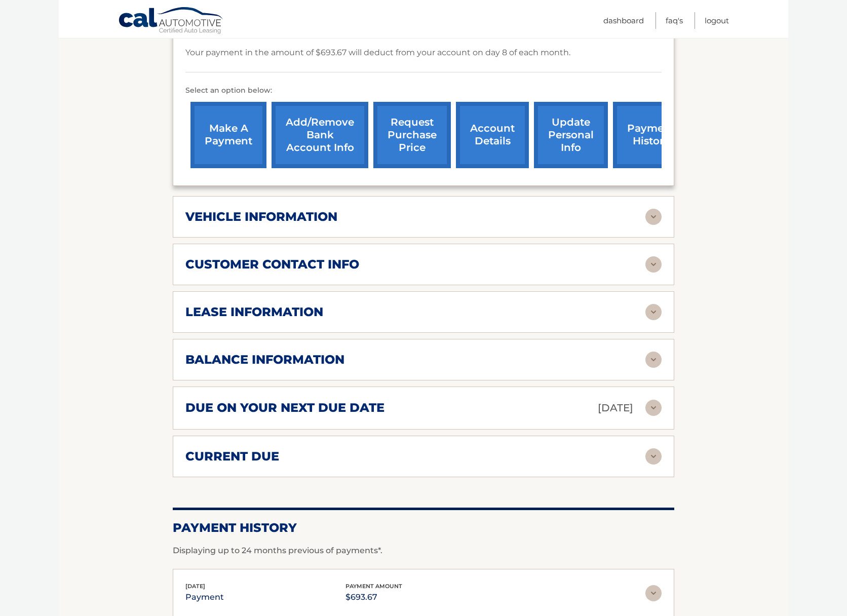 This screenshot has height=616, width=847. Describe the element at coordinates (374, 598) in the screenshot. I see `p: $693.67` at that location.